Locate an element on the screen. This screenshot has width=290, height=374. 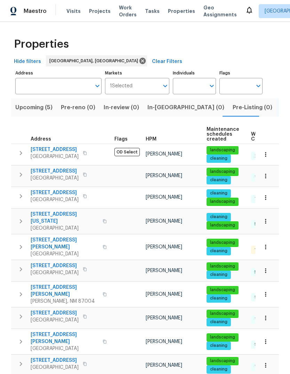
label: Markets is located at coordinates (137, 73).